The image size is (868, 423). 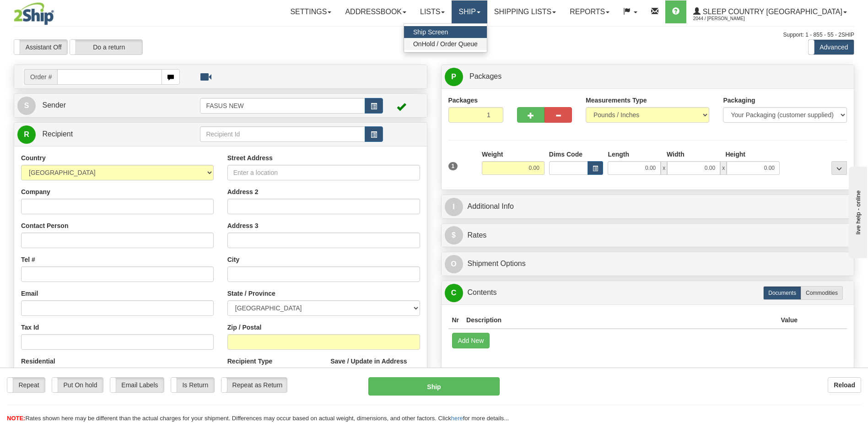 I want to click on span: Sender, so click(x=54, y=105).